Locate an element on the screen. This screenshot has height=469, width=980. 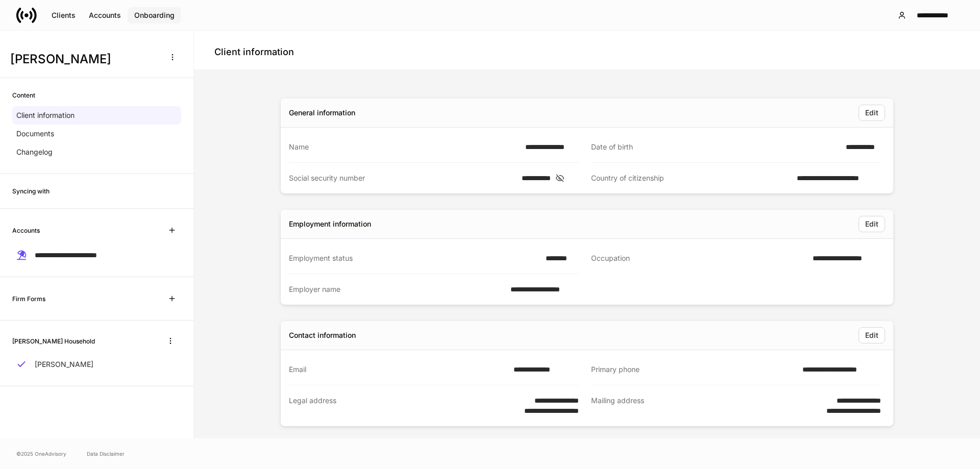
div: Country of citizenship is located at coordinates (691, 178).